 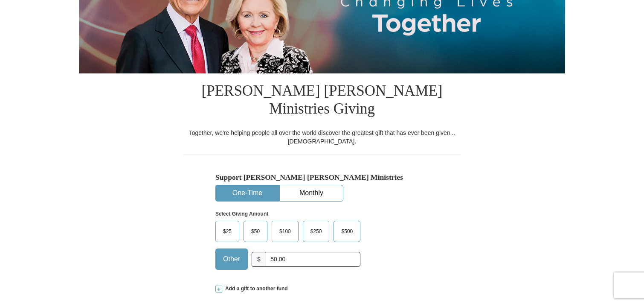 What do you see at coordinates (316, 231) in the screenshot?
I see `span: $250` at bounding box center [316, 231].